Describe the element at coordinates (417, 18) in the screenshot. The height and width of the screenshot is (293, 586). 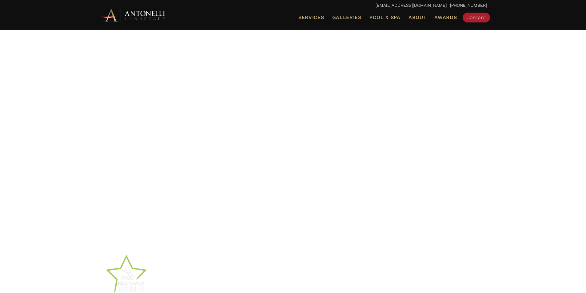
I see `a: About` at that location.